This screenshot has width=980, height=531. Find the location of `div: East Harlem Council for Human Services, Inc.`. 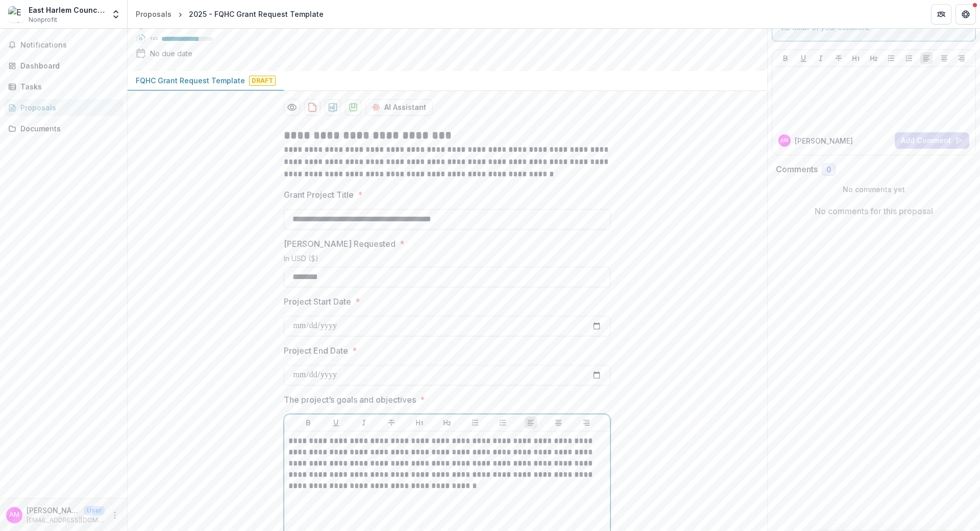

div: East Harlem Council for Human Services, Inc. is located at coordinates (66, 10).